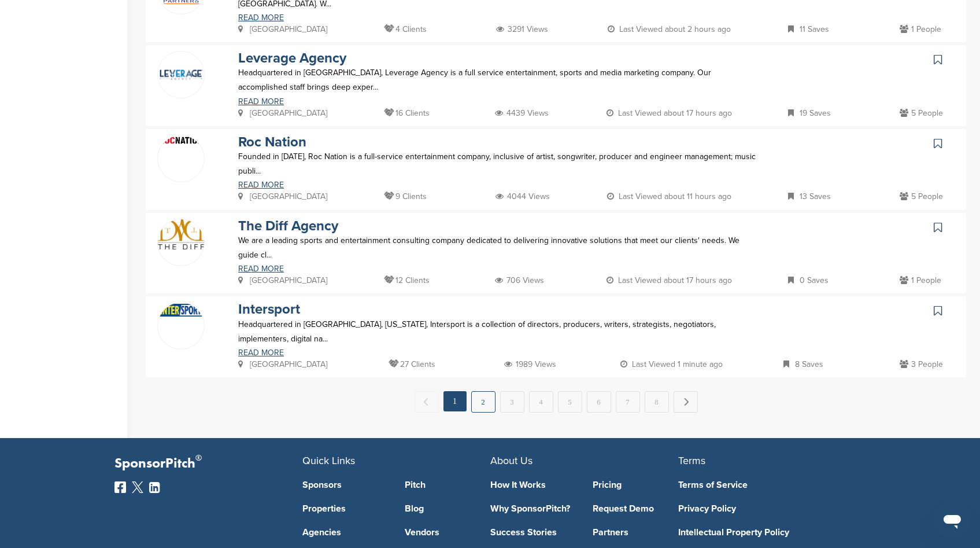  What do you see at coordinates (763, 509) in the screenshot?
I see `a: Privacy Policy` at bounding box center [763, 509].